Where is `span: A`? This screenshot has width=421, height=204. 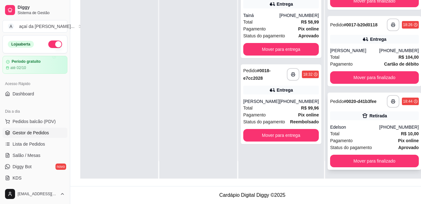 span: A is located at coordinates (11, 26).